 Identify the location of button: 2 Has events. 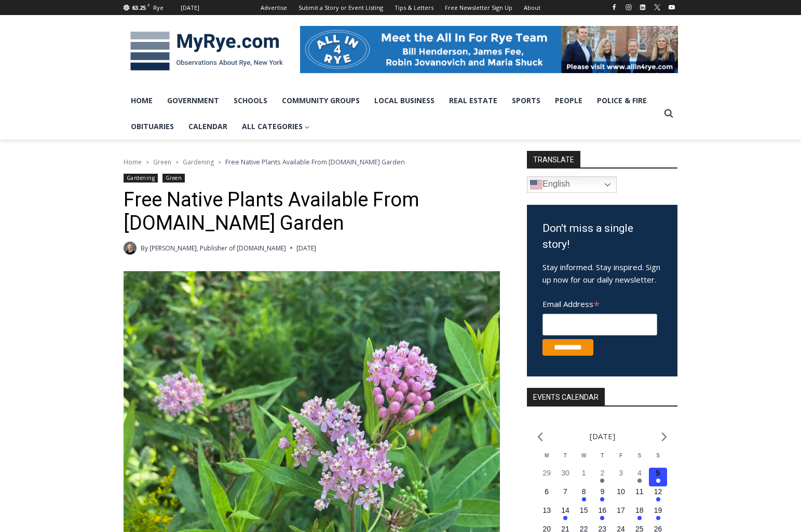
(602, 477).